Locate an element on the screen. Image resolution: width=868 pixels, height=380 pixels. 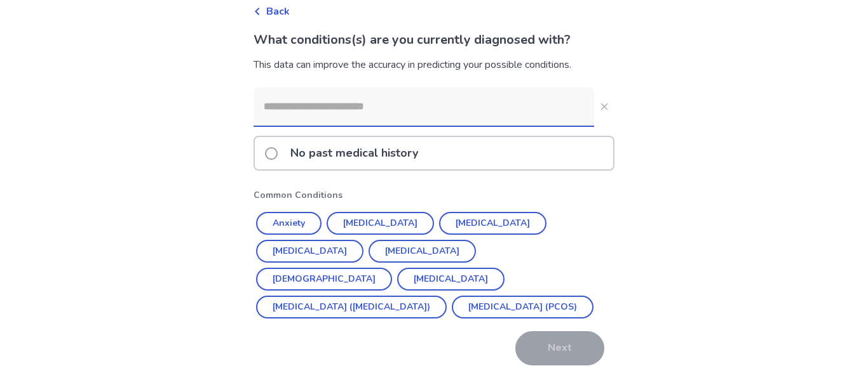
p: What conditions(s) are you currently diagnosed with? is located at coordinates (434, 40).